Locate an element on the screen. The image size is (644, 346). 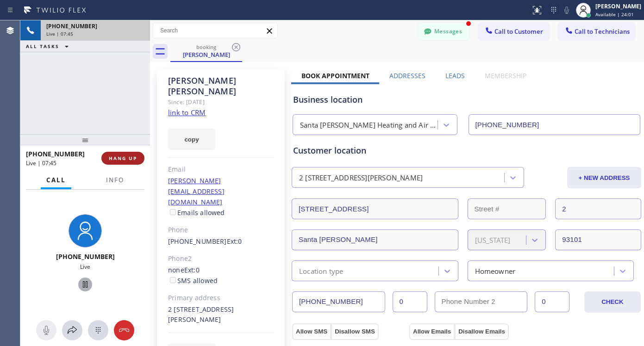
button: Allow SMS is located at coordinates (312, 332).